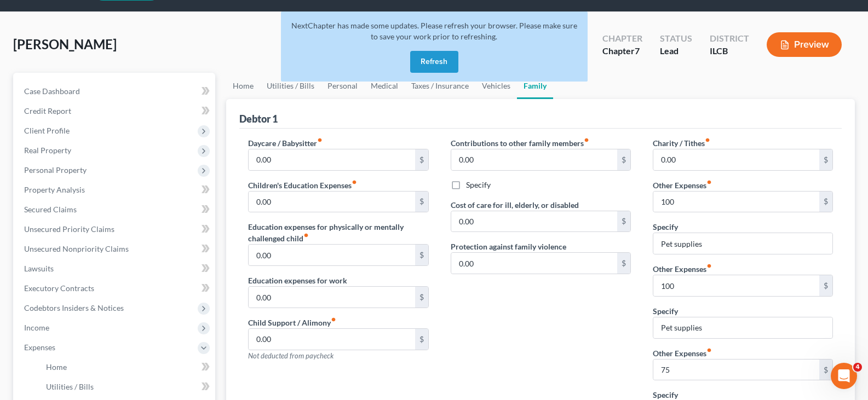  I want to click on label: Charity / Tithes, so click(681, 143).